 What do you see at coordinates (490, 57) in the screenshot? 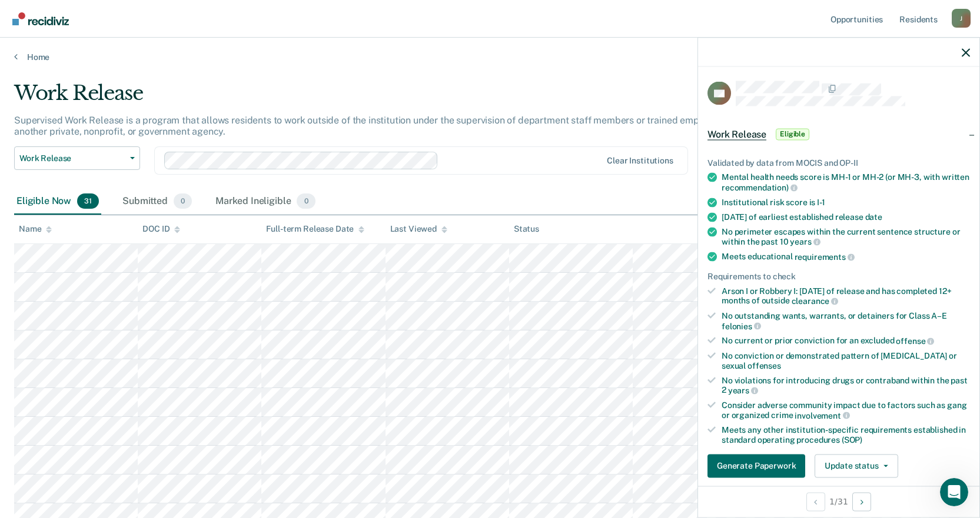
I see `a: Home` at bounding box center [490, 57].